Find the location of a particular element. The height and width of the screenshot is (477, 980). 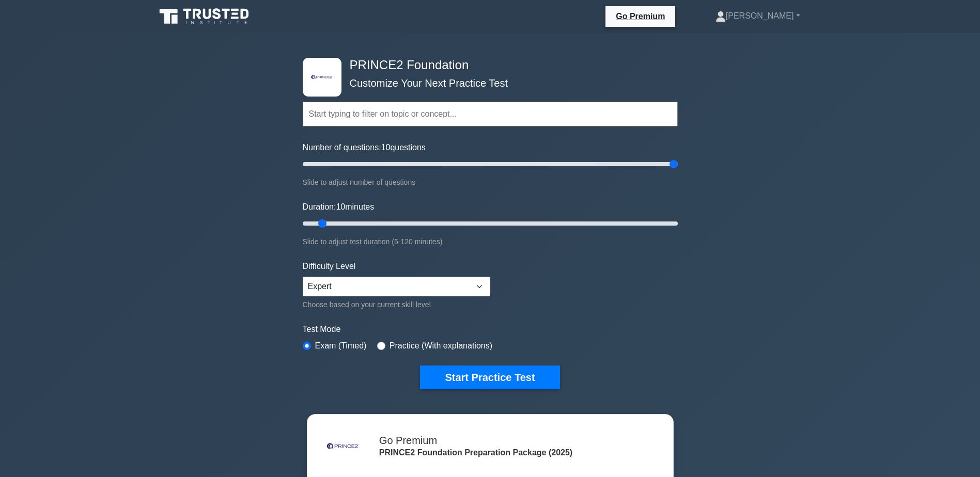

label: Test Mode is located at coordinates (490, 330).